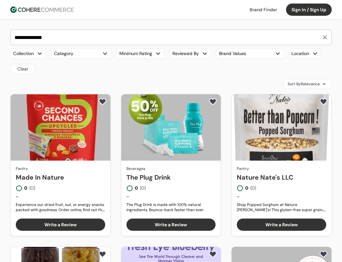  What do you see at coordinates (282, 178) in the screenshot?
I see `a: Nature Nate's LLC` at bounding box center [282, 178].